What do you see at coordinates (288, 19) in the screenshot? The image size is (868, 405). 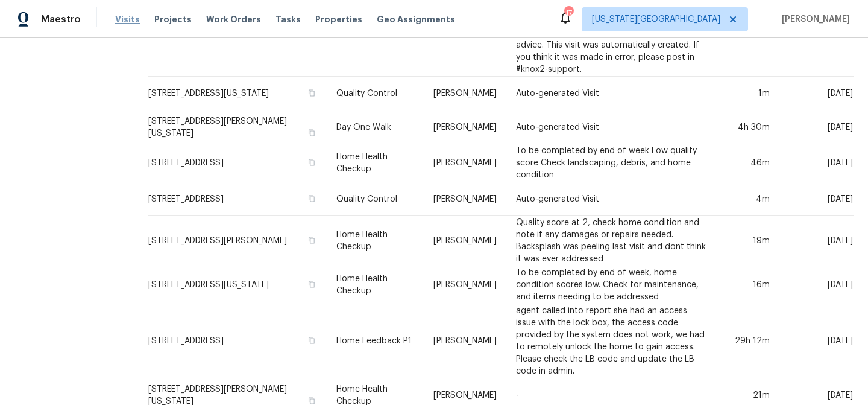 I see `span: Tasks` at bounding box center [288, 19].